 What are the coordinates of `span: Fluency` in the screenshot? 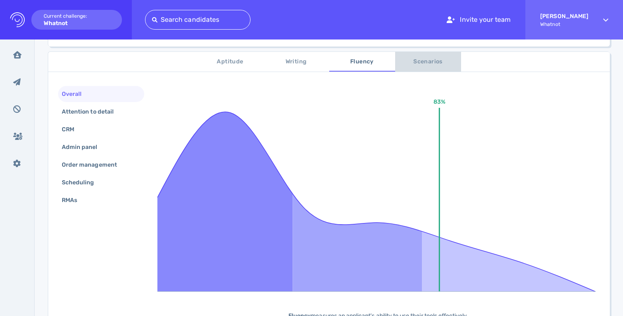 It's located at (362, 62).